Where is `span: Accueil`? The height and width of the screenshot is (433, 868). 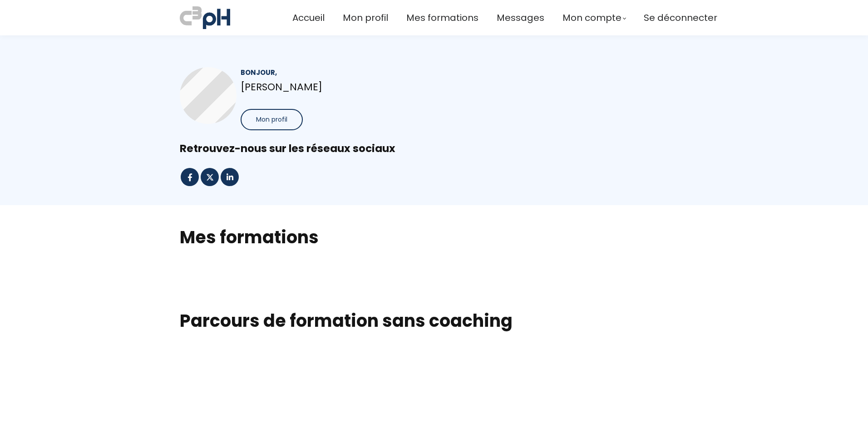
span: Accueil is located at coordinates (308, 18).